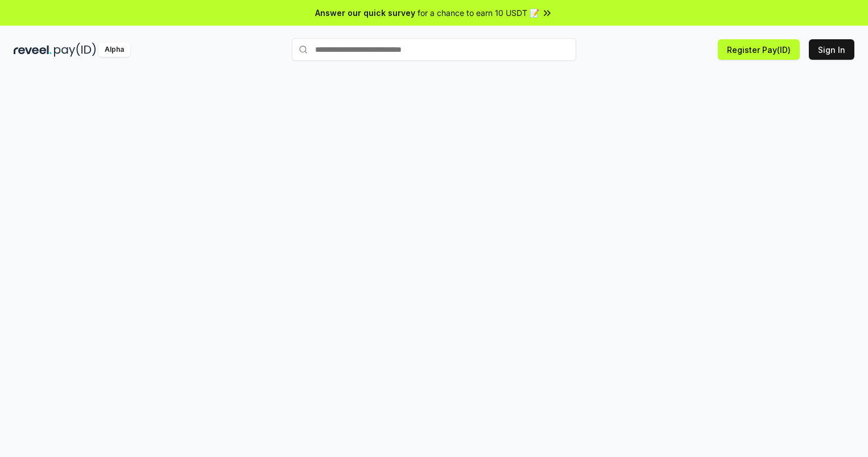 The width and height of the screenshot is (868, 457). I want to click on span: for a chance to earn 10 USDT 📝, so click(478, 13).